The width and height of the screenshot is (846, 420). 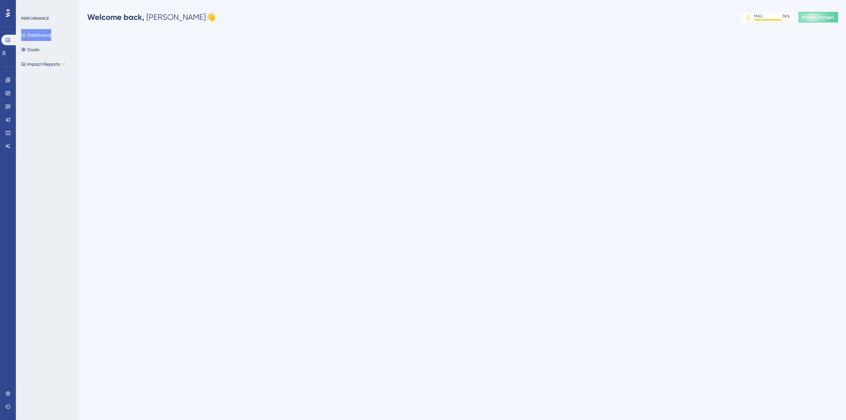 What do you see at coordinates (116, 17) in the screenshot?
I see `span: Welcome back,` at bounding box center [116, 17].